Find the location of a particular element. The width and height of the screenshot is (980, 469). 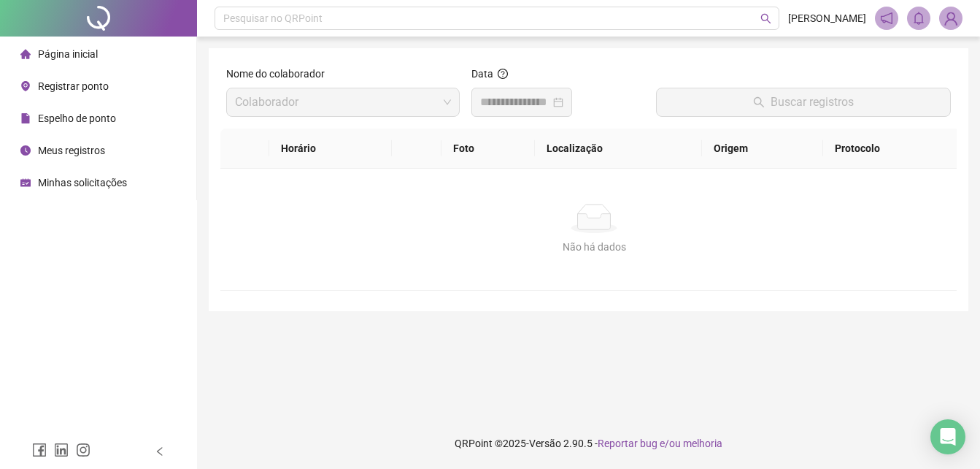

th: Protocolo is located at coordinates (895, 148).